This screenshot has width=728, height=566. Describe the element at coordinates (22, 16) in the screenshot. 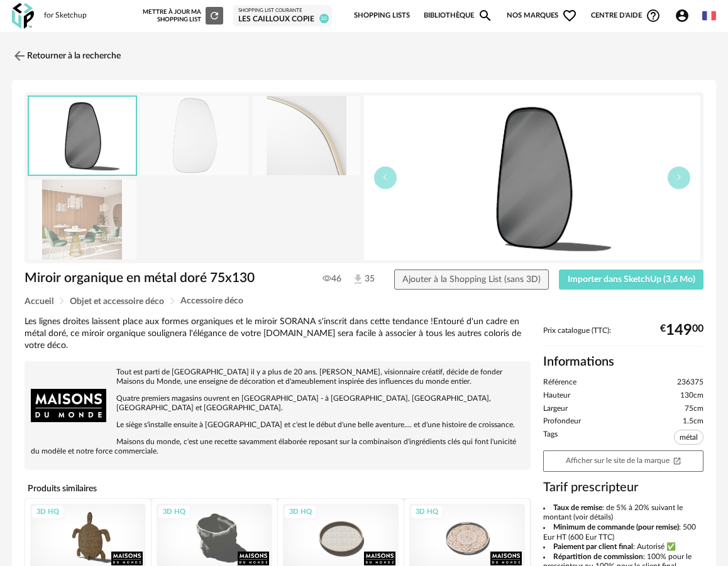

I see `img: OXP` at that location.